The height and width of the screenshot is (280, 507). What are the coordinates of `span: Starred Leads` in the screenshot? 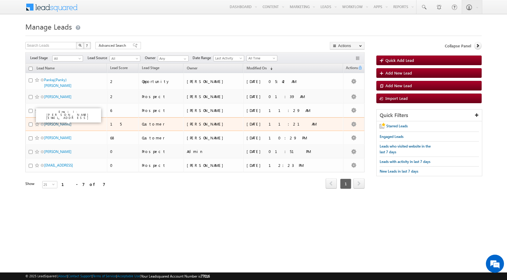 It's located at (397, 126).